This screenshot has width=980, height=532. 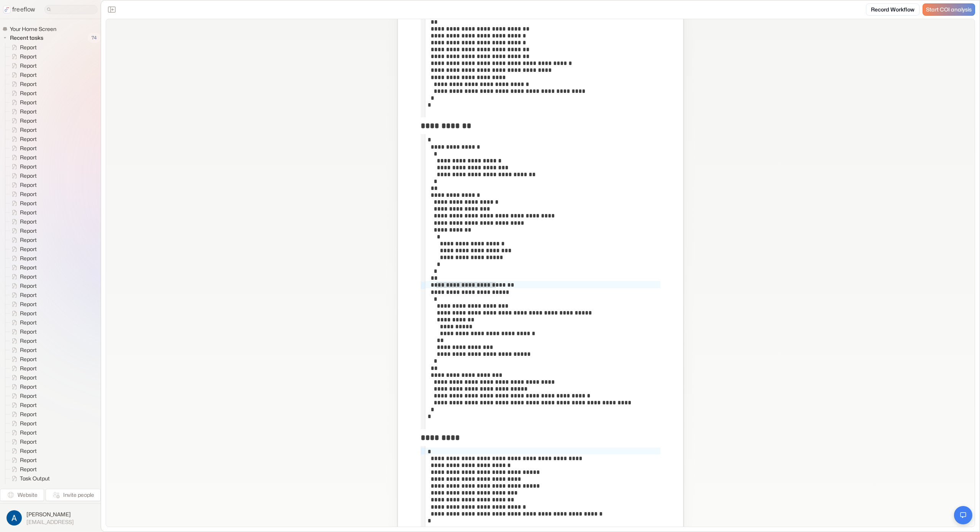 What do you see at coordinates (24, 10) in the screenshot?
I see `p: freeflow` at bounding box center [24, 10].